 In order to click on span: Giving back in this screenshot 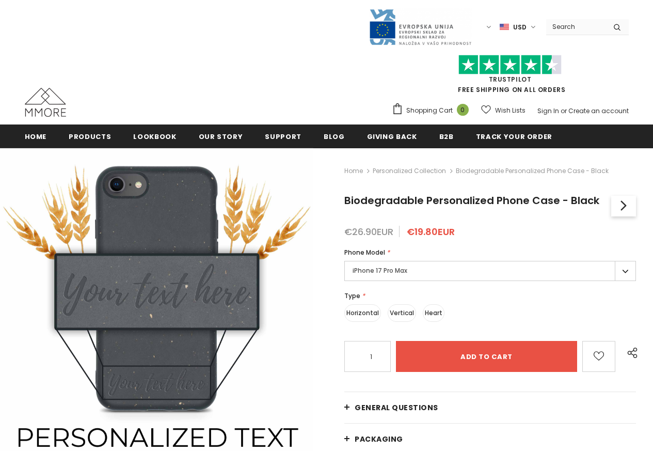, I will do `click(392, 136)`.